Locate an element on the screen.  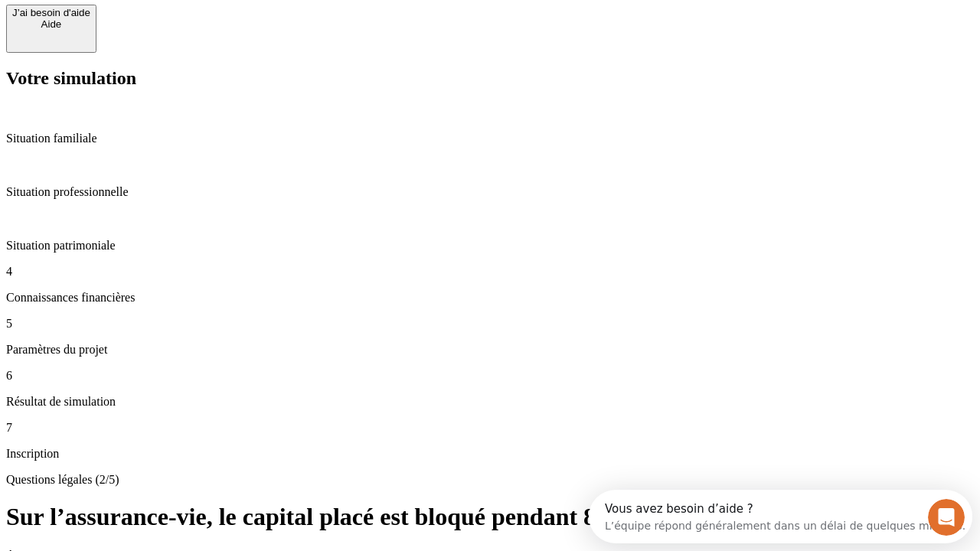
div: L’équipe répond généralement dans un délai de quelques minutes. is located at coordinates (196, 33).